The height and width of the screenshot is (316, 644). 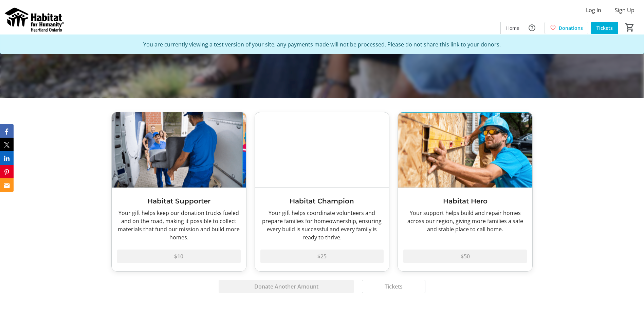 What do you see at coordinates (179, 225) in the screenshot?
I see `div: Your gift helps keep our donation trucks fueled and on the road, making it possible to collect ma...` at bounding box center [179, 225].